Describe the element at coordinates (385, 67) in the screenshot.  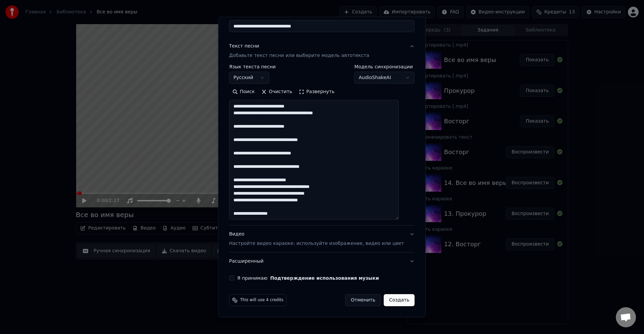
I see `label: Модель синхронизации` at that location.